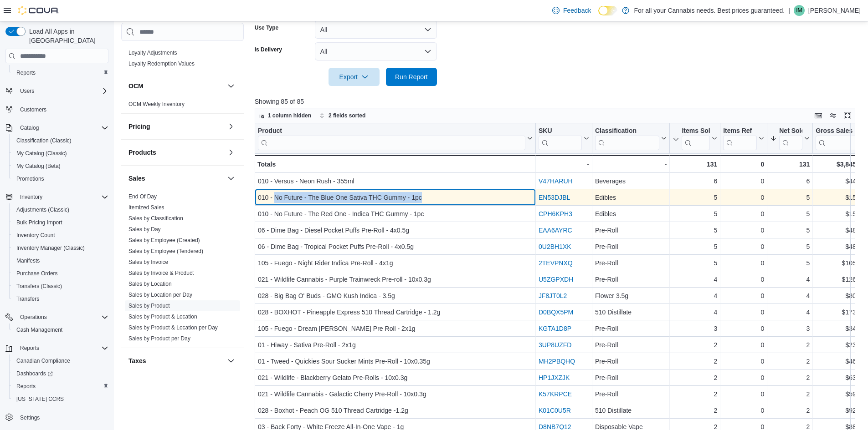  I want to click on a: K01C0U5R, so click(554, 411).